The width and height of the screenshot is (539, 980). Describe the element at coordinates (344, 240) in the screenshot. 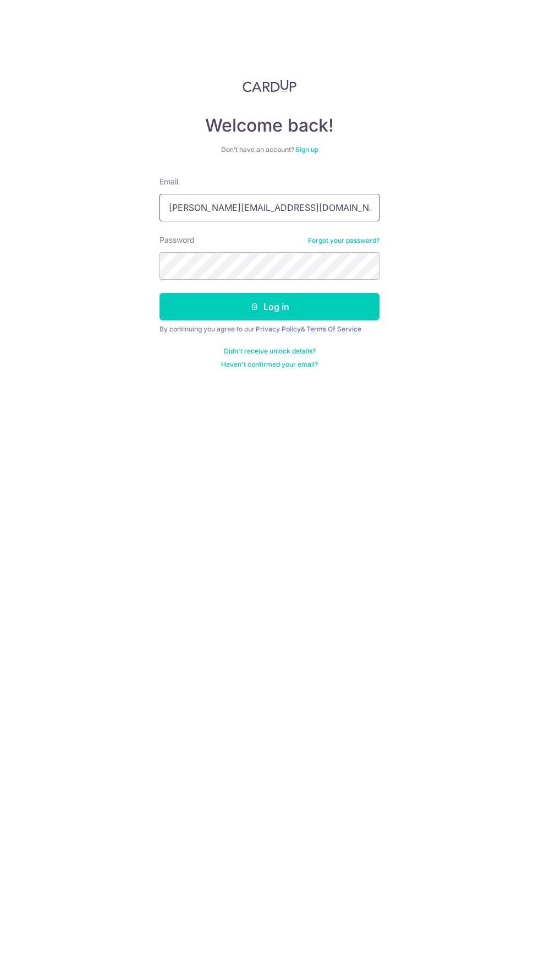

I see `a: Forgot your password?` at that location.